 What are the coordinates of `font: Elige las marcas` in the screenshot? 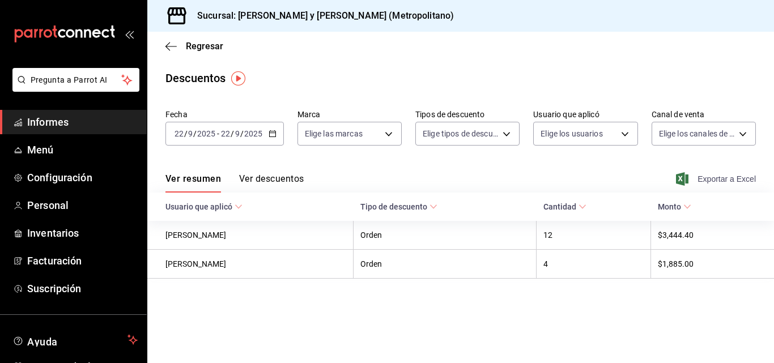 It's located at (334, 134).